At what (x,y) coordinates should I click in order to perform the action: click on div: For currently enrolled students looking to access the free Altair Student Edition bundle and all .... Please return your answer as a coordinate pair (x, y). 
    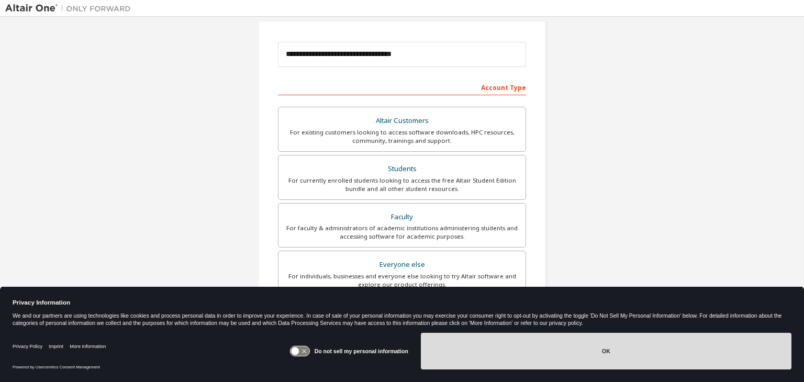
    Looking at the image, I should click on (402, 185).